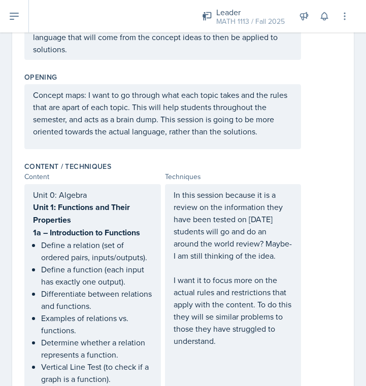 Image resolution: width=366 pixels, height=386 pixels. What do you see at coordinates (233, 177) in the screenshot?
I see `div: Techniques` at bounding box center [233, 177].